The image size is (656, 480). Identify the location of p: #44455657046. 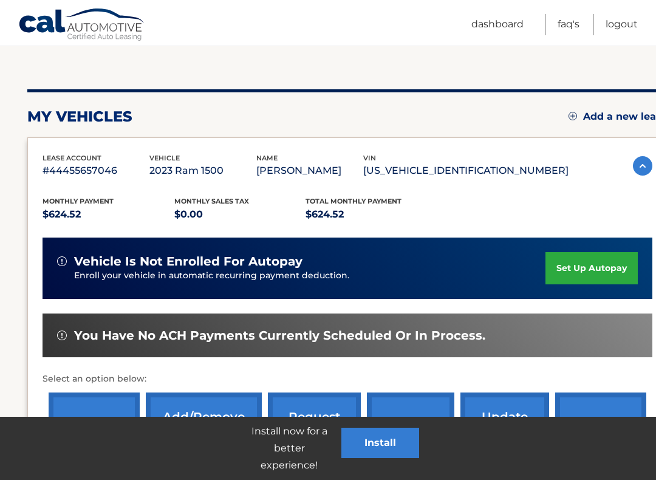
(96, 171).